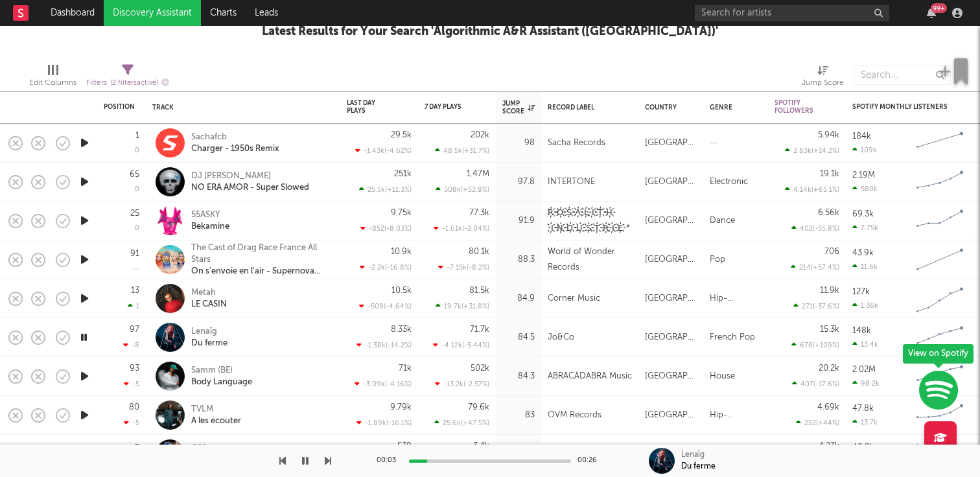  What do you see at coordinates (862, 214) in the screenshot?
I see `div: 69.3k` at bounding box center [862, 214].